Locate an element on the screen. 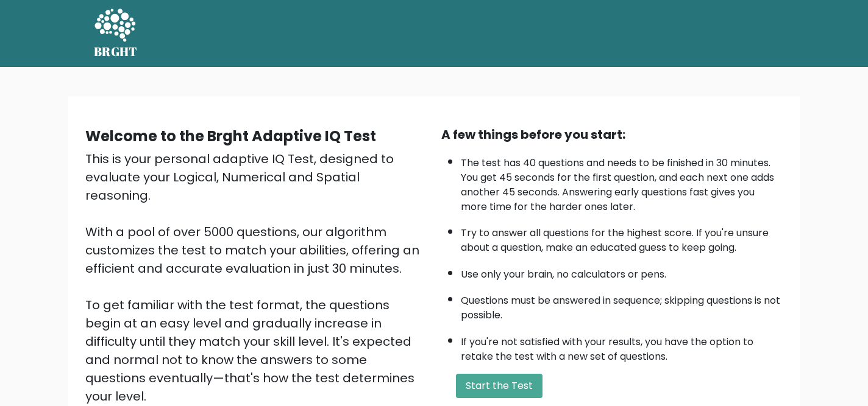 Image resolution: width=868 pixels, height=406 pixels. button: Start the Test is located at coordinates (499, 386).